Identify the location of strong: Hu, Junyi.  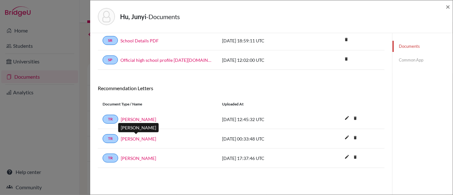
(133, 17).